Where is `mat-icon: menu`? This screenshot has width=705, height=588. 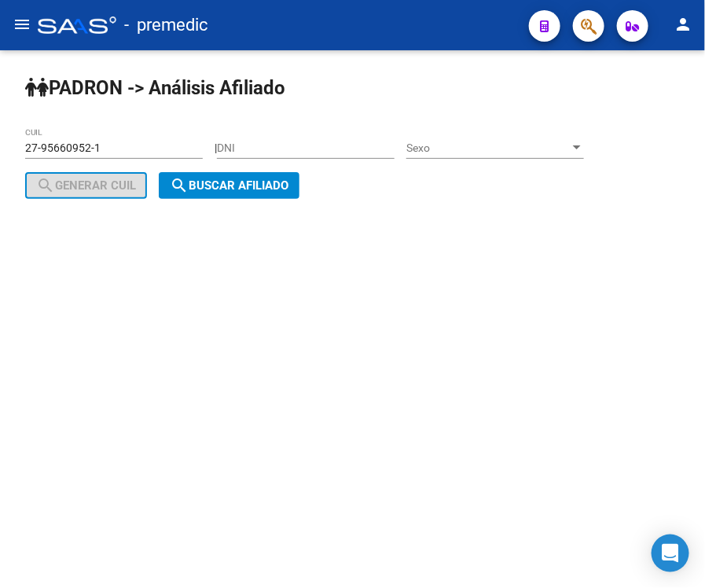
mat-icon: menu is located at coordinates (22, 24).